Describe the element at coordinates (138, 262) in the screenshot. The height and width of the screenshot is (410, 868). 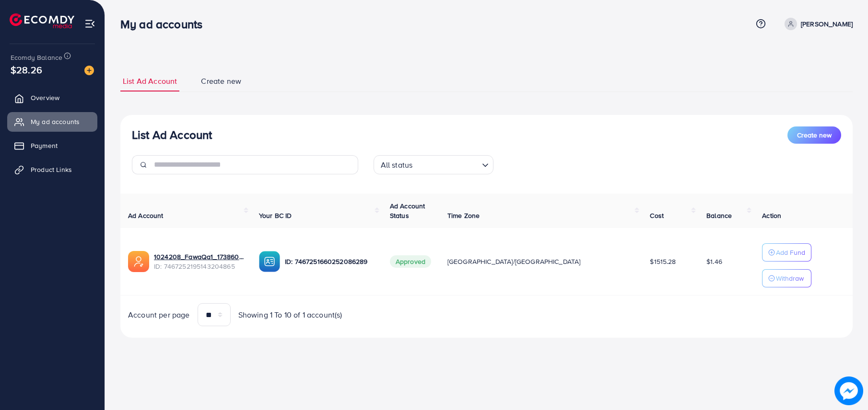
I see `img: ic-ads-acc.e4c84228.svg` at that location.